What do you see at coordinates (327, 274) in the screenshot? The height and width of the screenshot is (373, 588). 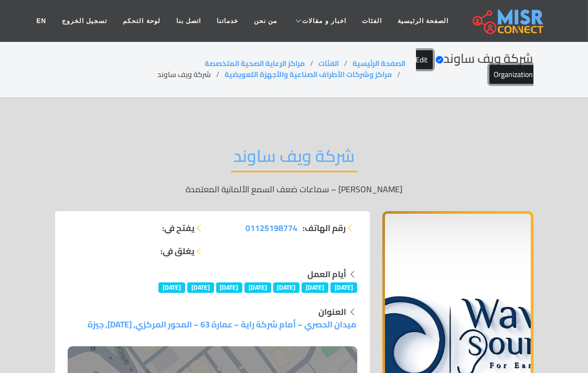 I see `strong: أيام العمل` at bounding box center [327, 274].